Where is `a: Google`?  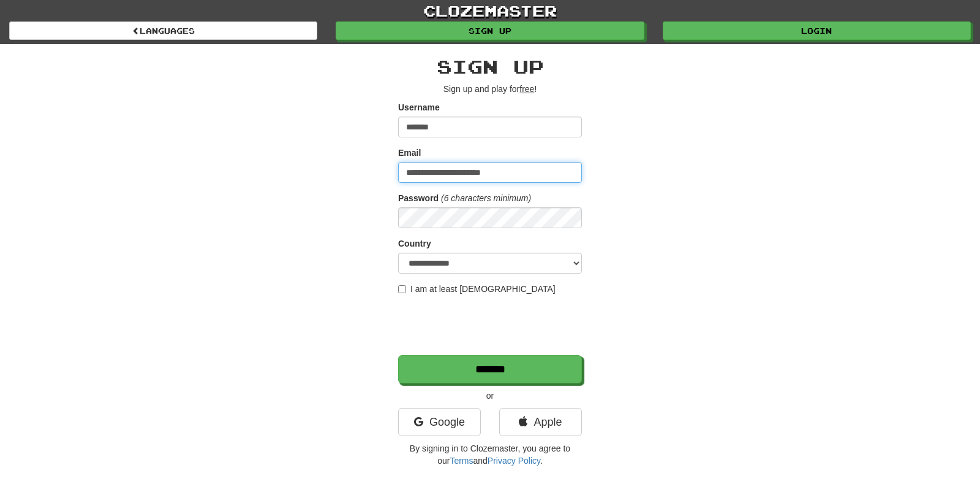
a: Google is located at coordinates (439, 421).